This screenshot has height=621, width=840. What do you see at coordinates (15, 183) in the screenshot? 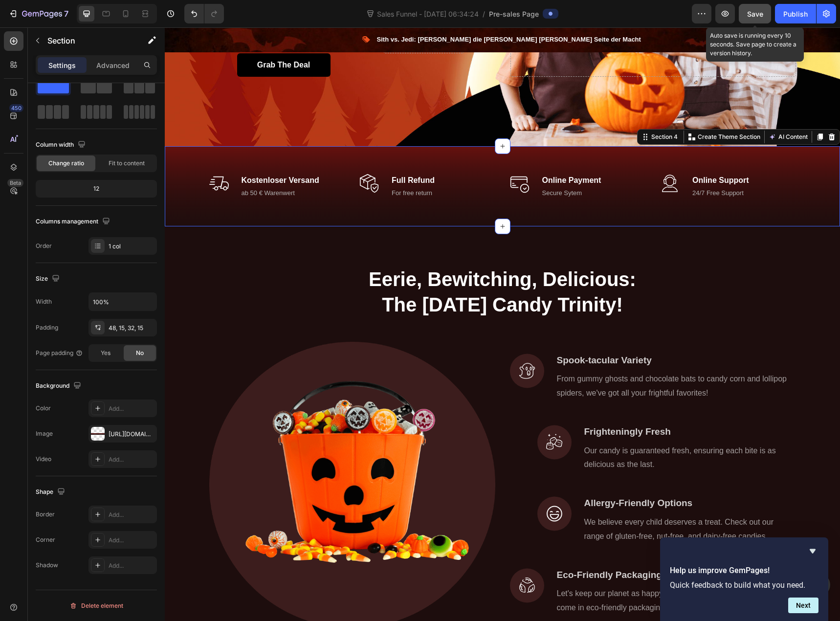
I see `div: Beta` at bounding box center [15, 183].